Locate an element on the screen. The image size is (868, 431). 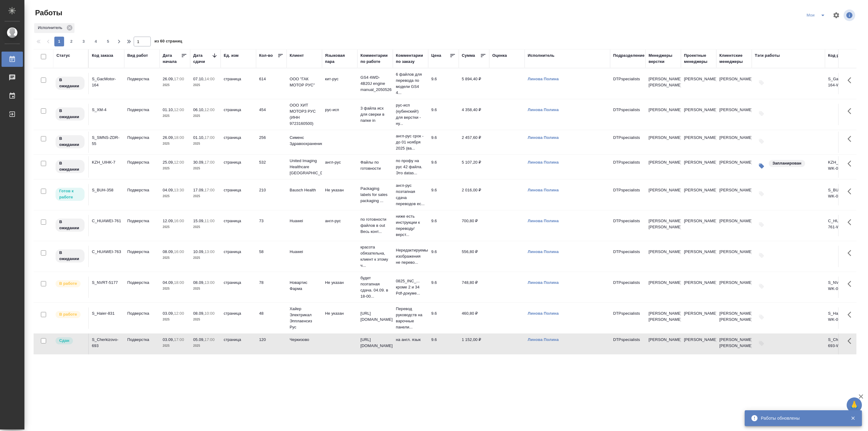
div: Исполнитель может приступить к работе is located at coordinates (70, 194).